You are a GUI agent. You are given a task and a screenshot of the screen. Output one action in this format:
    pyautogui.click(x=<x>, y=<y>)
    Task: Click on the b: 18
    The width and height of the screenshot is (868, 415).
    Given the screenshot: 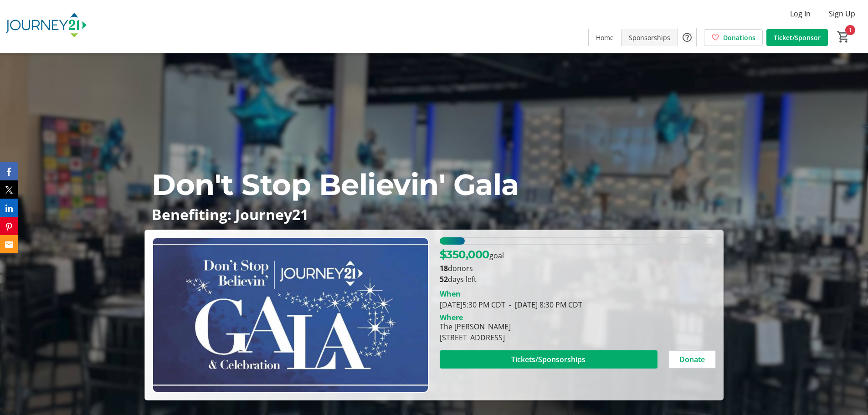 What is the action you would take?
    pyautogui.click(x=444, y=268)
    